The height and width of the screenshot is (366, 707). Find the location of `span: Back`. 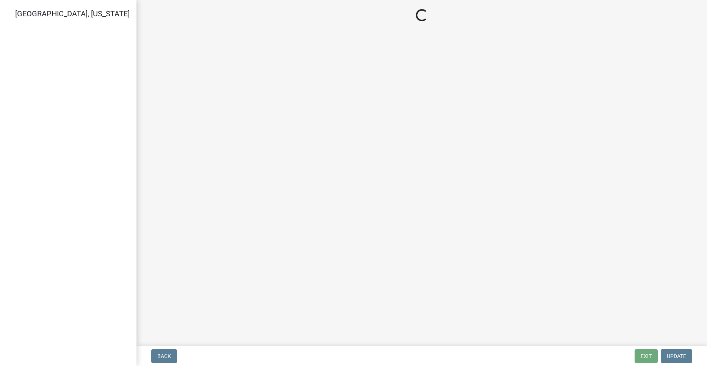

span: Back is located at coordinates (164, 356).